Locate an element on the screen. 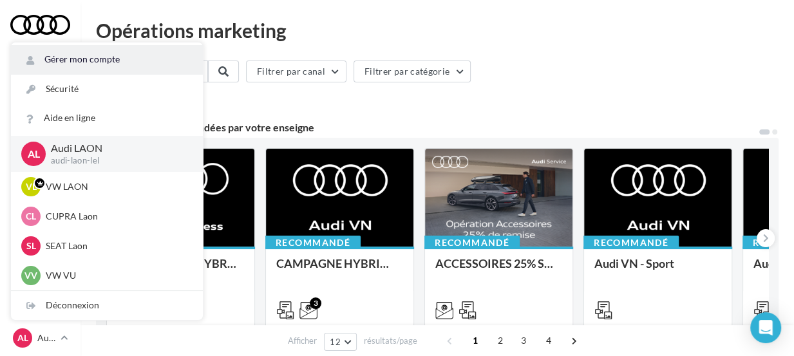 The height and width of the screenshot is (356, 794). span: Afficher is located at coordinates (302, 341).